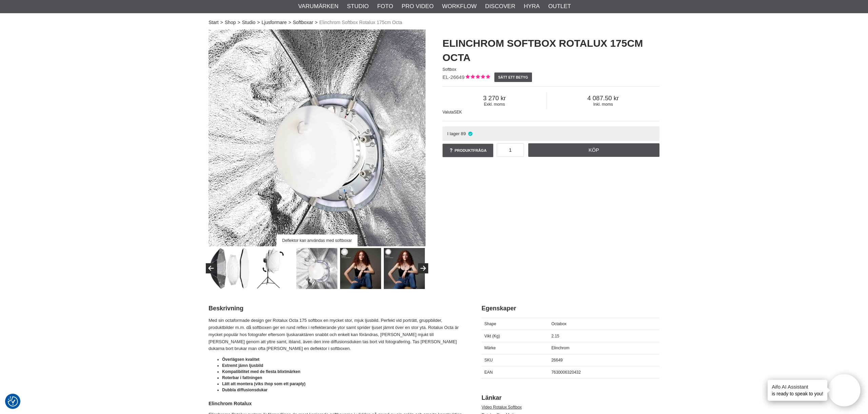 The image size is (868, 414). Describe the element at coordinates (570, 308) in the screenshot. I see `h2: Egenskaper` at that location.